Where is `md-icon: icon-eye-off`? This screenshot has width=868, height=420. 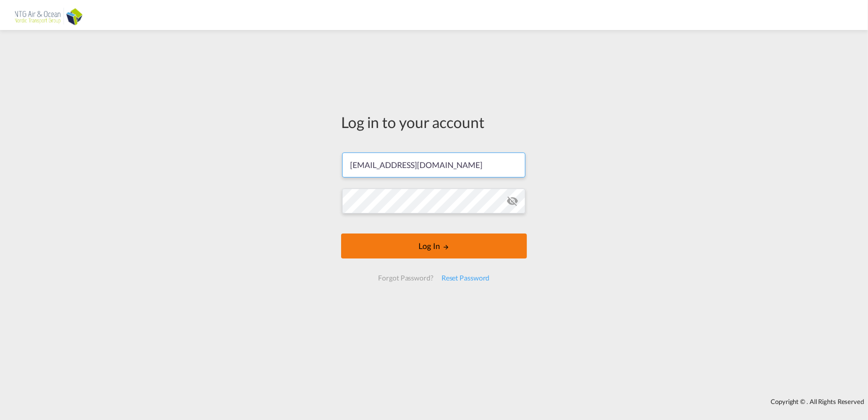
md-icon: icon-eye-off is located at coordinates (512, 201).